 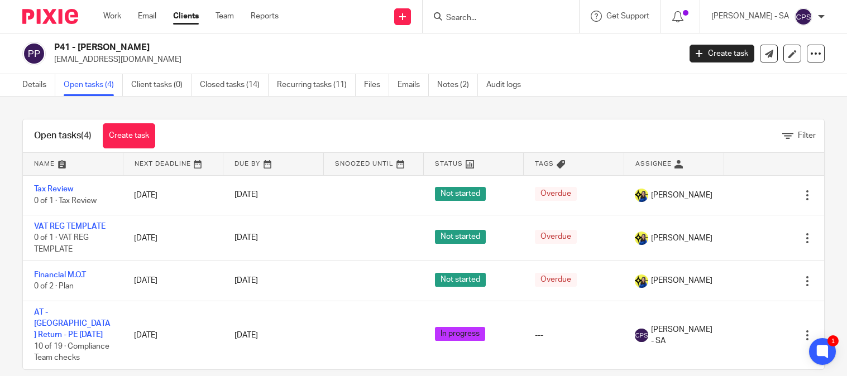 I want to click on a: Reports, so click(x=265, y=16).